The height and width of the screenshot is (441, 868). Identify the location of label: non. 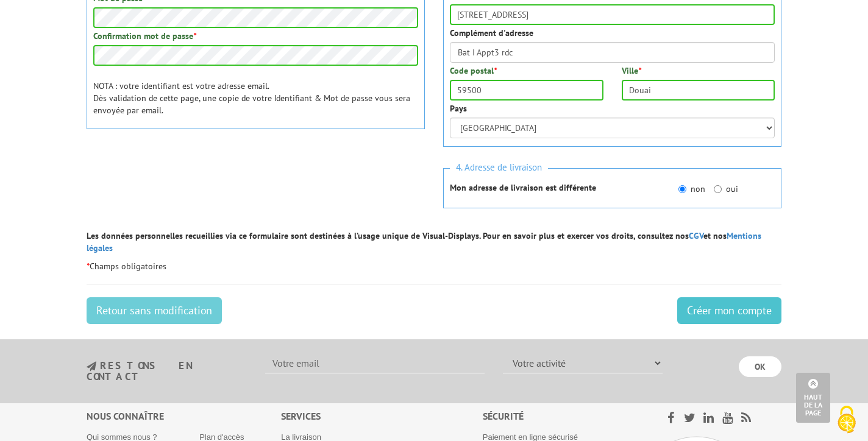
(692, 188).